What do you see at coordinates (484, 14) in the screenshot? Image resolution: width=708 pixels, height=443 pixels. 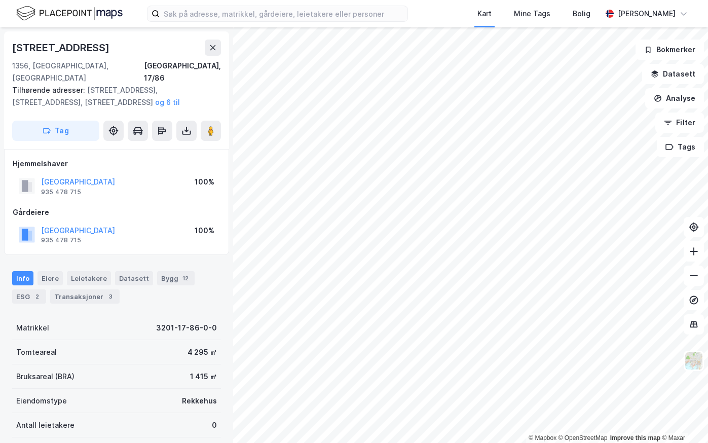 I see `div: Kart` at bounding box center [484, 14].